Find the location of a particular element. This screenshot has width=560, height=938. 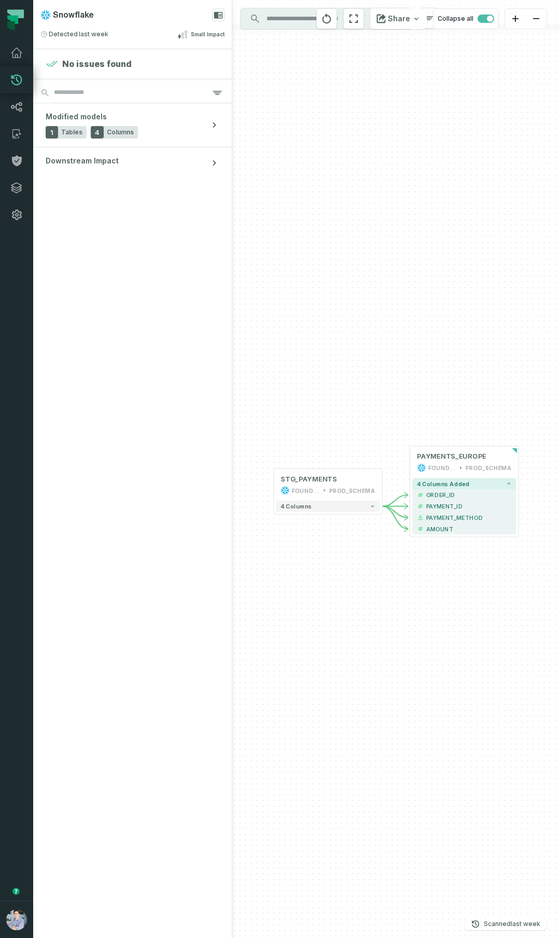

relative-time: Aug 28, 2025, 12:10 PM GMT+3 is located at coordinates (525, 923).